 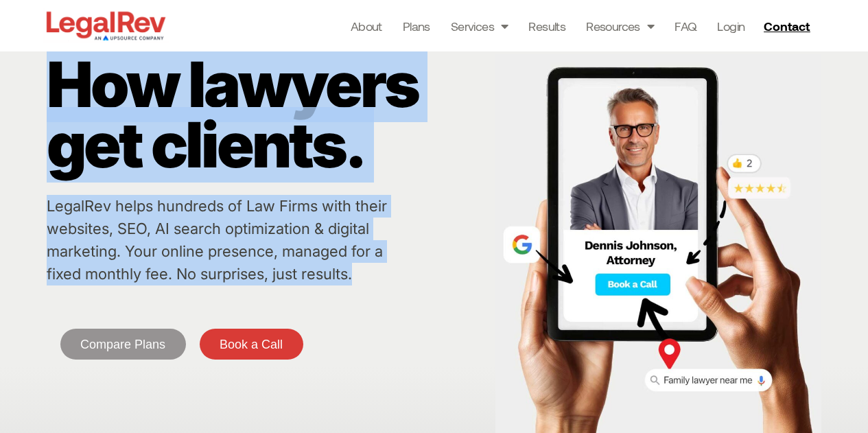 I want to click on a: Plans, so click(x=417, y=26).